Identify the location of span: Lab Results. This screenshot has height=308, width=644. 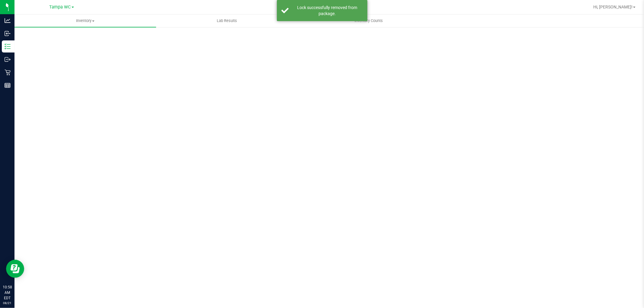
(227, 21).